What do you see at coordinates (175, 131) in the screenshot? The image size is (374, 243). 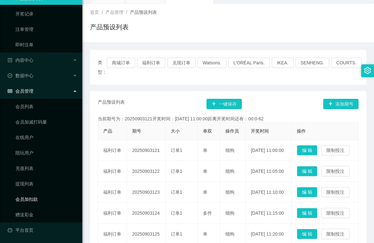 I see `span: 大小` at bounding box center [175, 131].